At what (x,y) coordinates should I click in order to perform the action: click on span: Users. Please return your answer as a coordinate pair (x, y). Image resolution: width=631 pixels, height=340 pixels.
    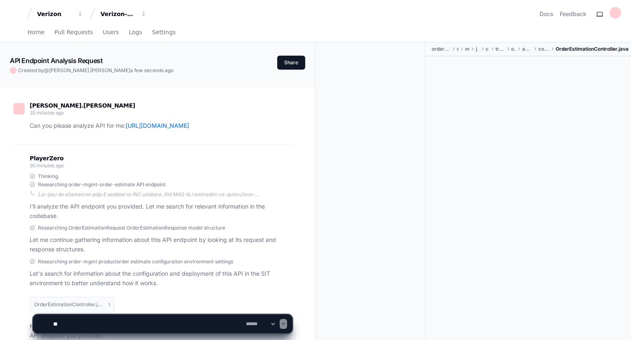
    Looking at the image, I should click on (111, 32).